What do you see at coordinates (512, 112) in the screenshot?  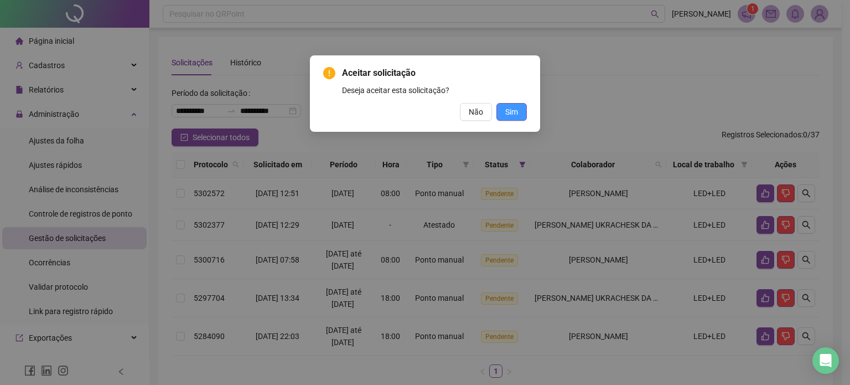 I see `span: Sim` at bounding box center [512, 112].